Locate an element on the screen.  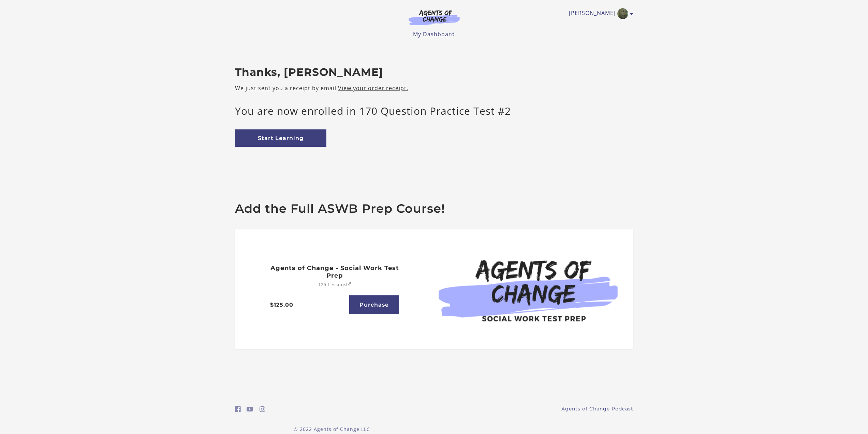
a: View your order receipt. is located at coordinates (373, 88).